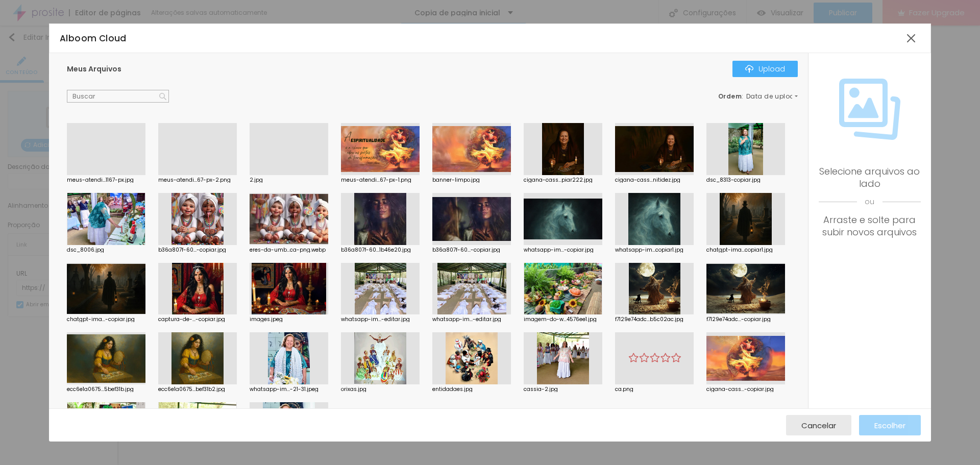 Image resolution: width=980 pixels, height=465 pixels. What do you see at coordinates (563, 180) in the screenshot?
I see `div: cigana-cass...piar222.jpg` at bounding box center [563, 180].